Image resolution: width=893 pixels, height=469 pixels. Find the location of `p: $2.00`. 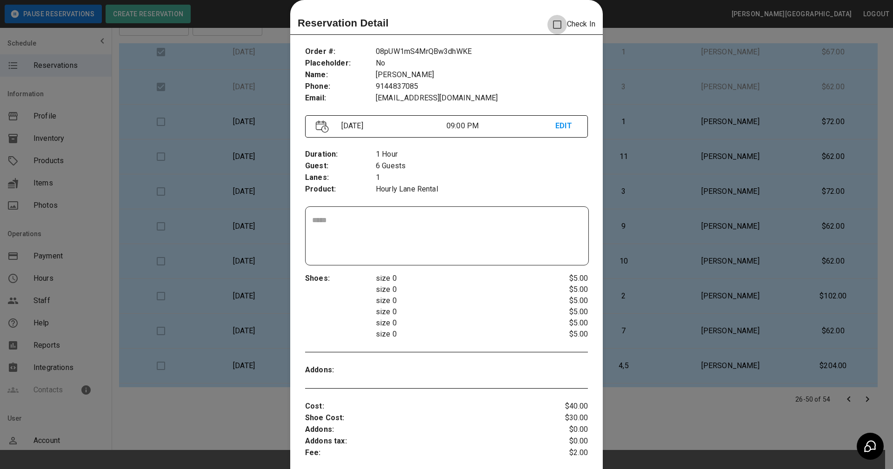

p: $2.00 is located at coordinates (564, 453).